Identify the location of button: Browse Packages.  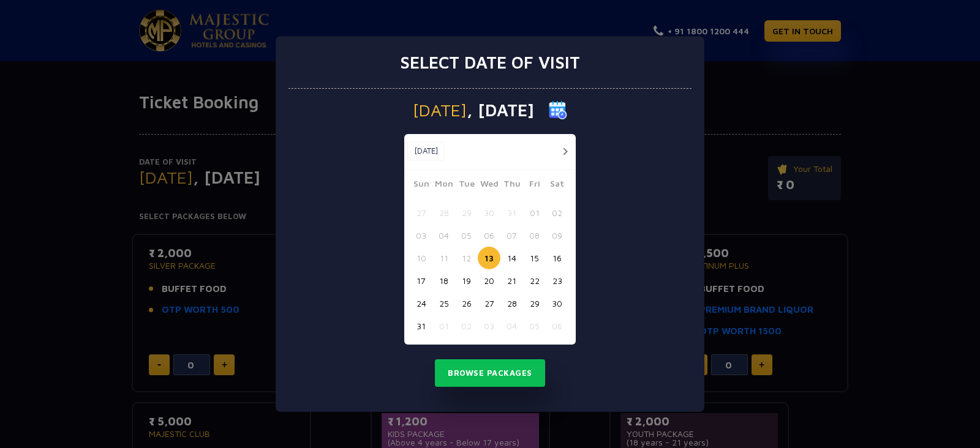
(490, 374).